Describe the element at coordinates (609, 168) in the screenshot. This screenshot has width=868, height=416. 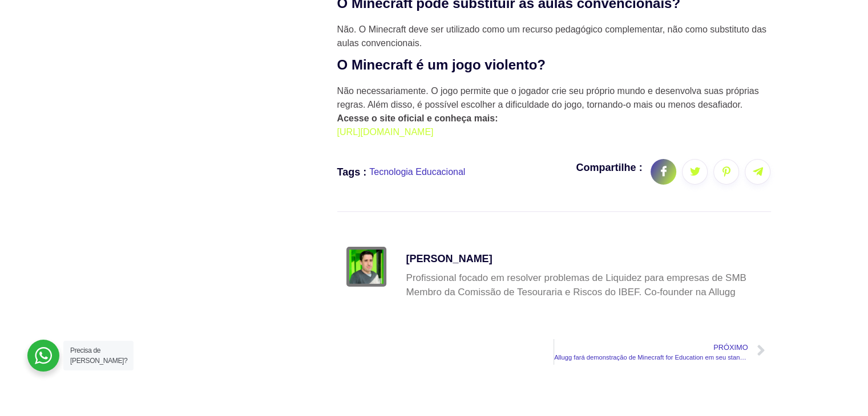
I see `p: Compartilhe :` at that location.